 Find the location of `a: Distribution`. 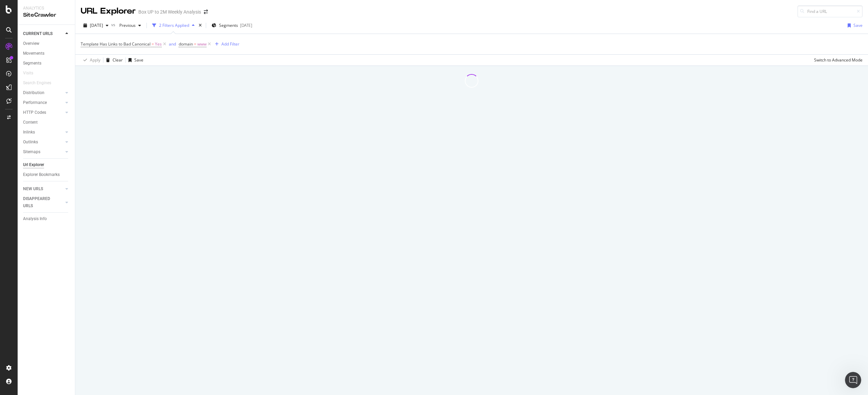

a: Distribution is located at coordinates (43, 93).